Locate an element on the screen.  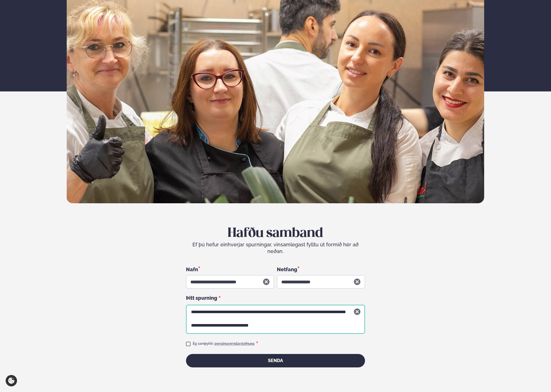
a: persónuverndarstefnuna is located at coordinates (235, 344).